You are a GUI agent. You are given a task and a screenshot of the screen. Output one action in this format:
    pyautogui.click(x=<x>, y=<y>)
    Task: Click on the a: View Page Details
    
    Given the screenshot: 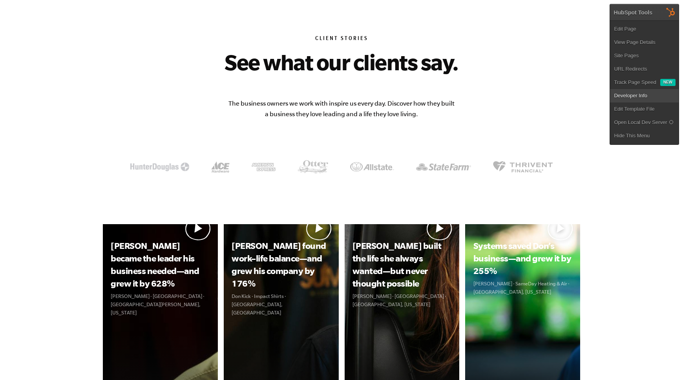 What is the action you would take?
    pyautogui.click(x=644, y=42)
    